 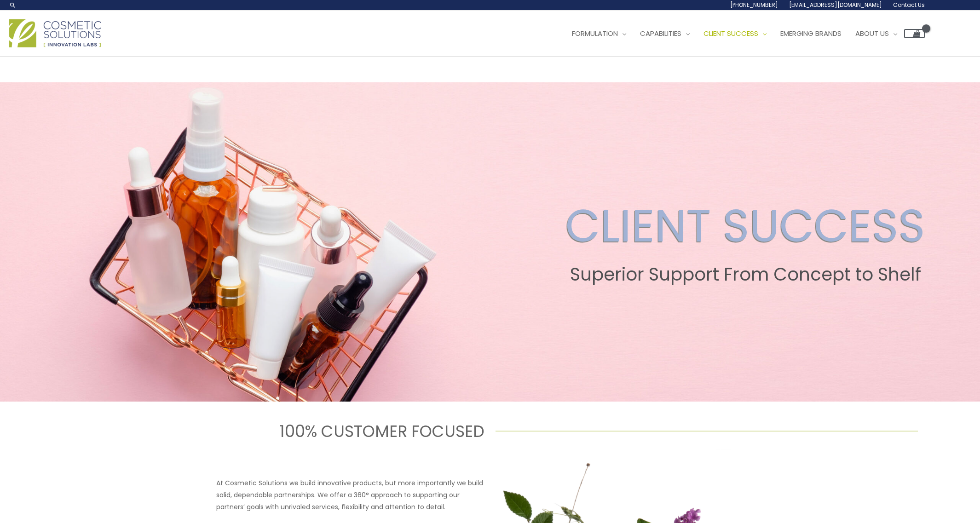 I want to click on span: About Us, so click(x=872, y=33).